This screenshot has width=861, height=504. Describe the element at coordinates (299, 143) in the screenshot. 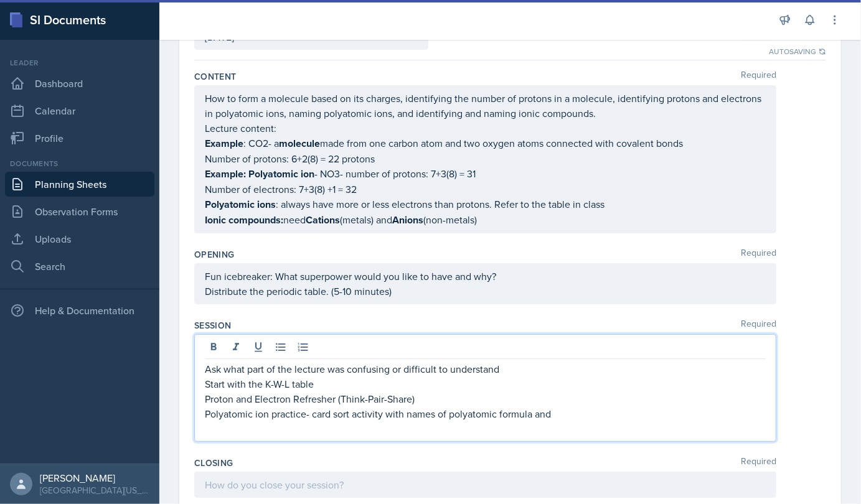

I see `strong: molecule` at that location.